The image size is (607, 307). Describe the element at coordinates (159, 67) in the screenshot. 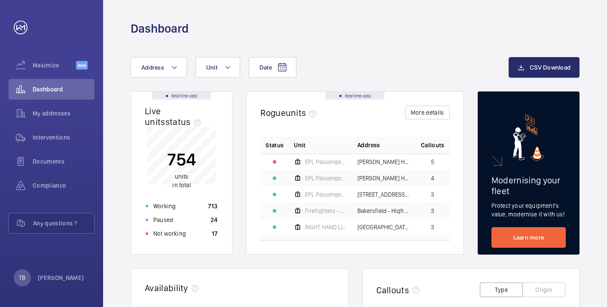

I see `button: Address` at that location.